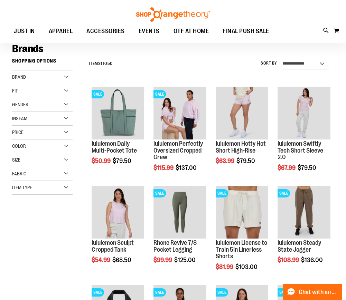 The height and width of the screenshot is (300, 346). What do you see at coordinates (247, 267) in the screenshot?
I see `span: $103.00` at bounding box center [247, 267].